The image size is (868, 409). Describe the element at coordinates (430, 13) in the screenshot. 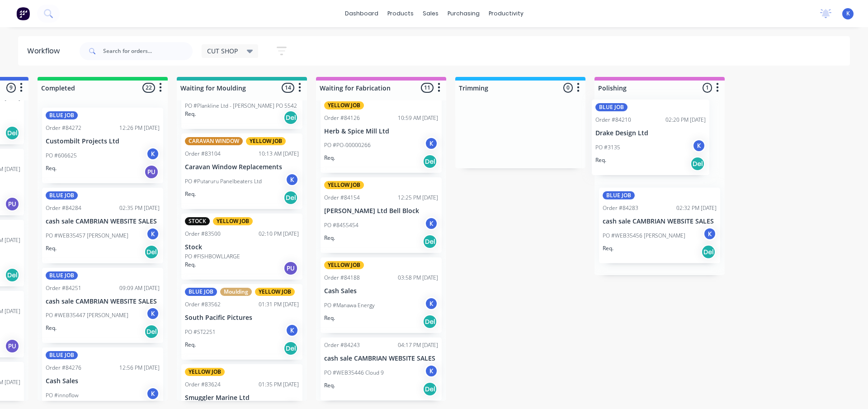

I see `div: sales` at that location.